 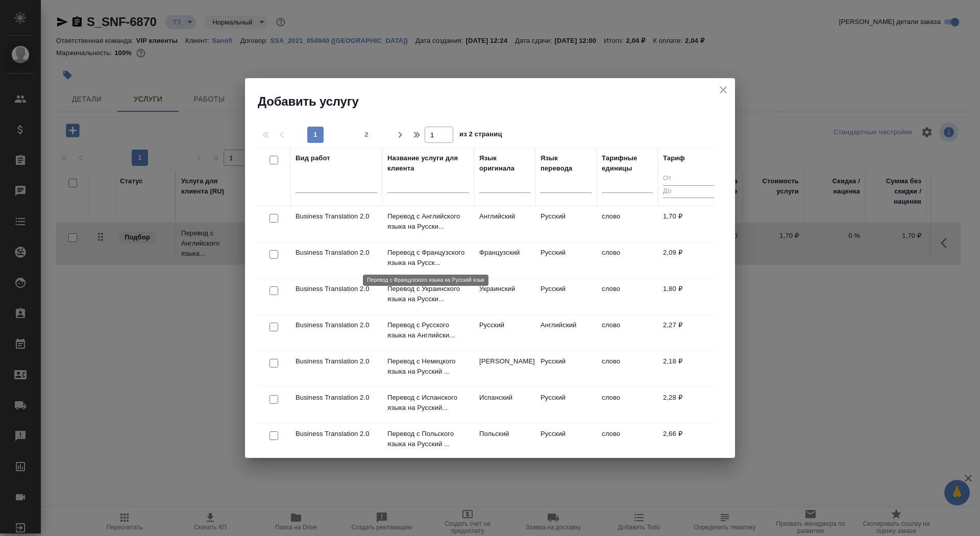 What do you see at coordinates (367, 135) in the screenshot?
I see `button: 2` at bounding box center [367, 135].